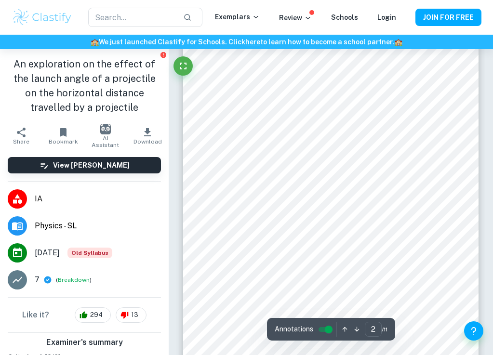 The width and height of the screenshot is (493, 355). Describe the element at coordinates (90, 253) in the screenshot. I see `div: Starting from the May 2025 session, the Physics IA requirements have changed. It's OK to refer to...` at that location.